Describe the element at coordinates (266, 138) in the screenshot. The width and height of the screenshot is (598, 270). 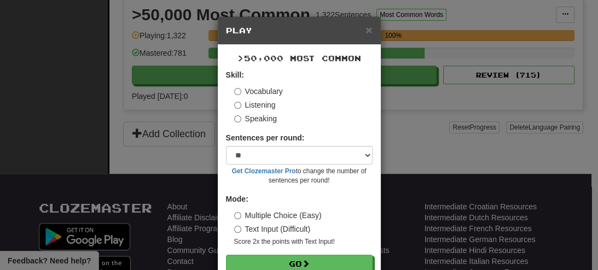
I see `label: Sentences per round:` at that location.